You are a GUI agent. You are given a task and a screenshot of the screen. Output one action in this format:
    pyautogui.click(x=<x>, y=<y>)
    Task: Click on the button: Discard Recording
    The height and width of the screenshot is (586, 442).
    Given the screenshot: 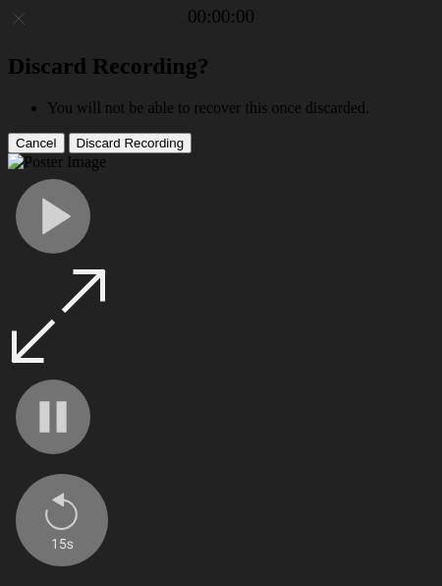 What is the action you would take?
    pyautogui.click(x=131, y=142)
    